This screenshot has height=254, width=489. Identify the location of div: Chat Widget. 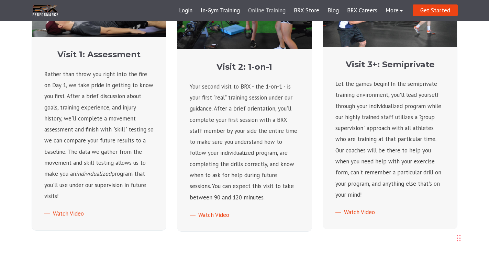
(438, 217).